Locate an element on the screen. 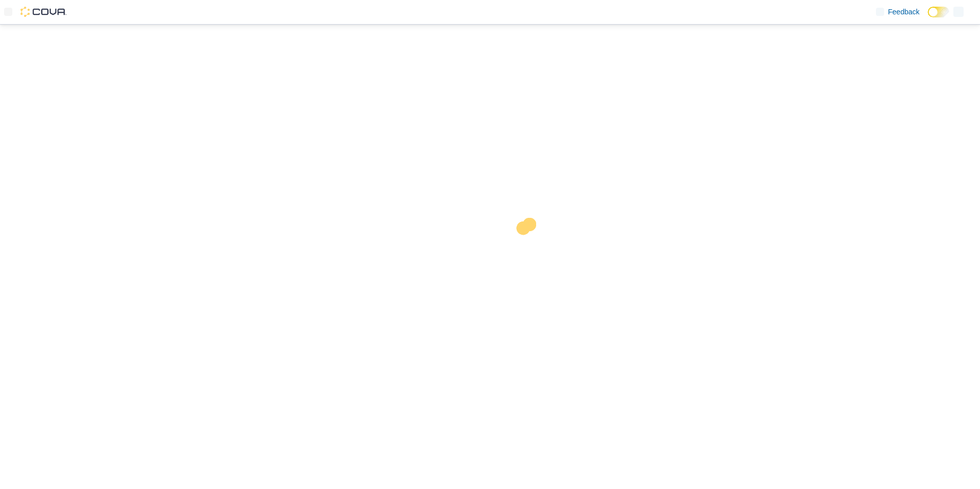  img: cova-loader is located at coordinates (528, 248).